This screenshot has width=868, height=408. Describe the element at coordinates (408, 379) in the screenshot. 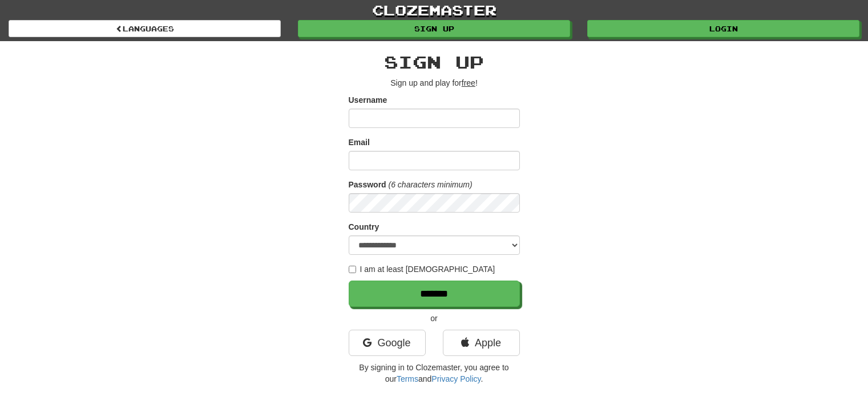

I see `a: Terms` at that location.